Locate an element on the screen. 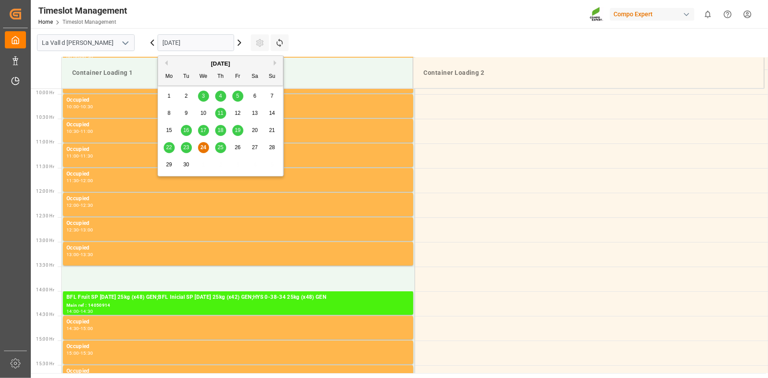  span: 13 is located at coordinates (254, 113).